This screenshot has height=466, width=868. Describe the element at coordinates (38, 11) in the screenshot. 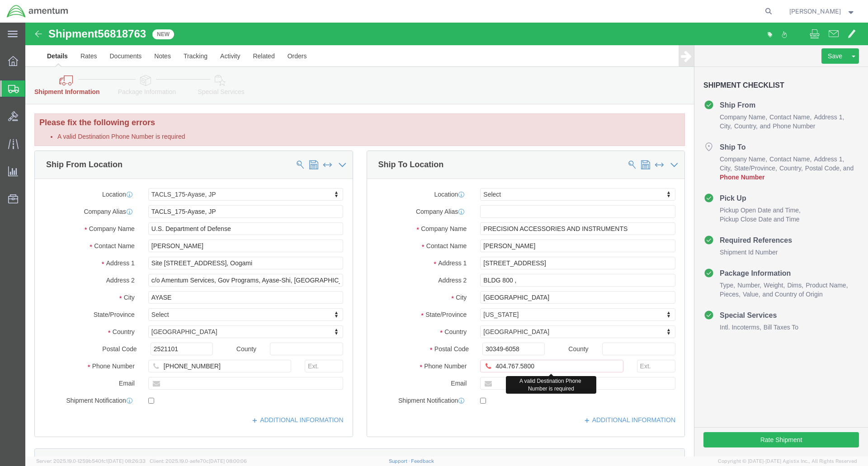

I see `img: logo` at that location.